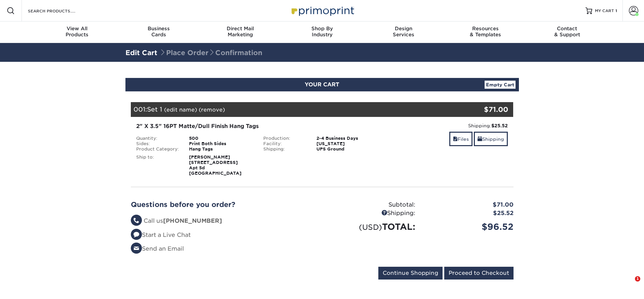 Image resolution: width=644 pixels, height=299 pixels. Describe the element at coordinates (567, 32) in the screenshot. I see `a: Contact& Support` at that location.